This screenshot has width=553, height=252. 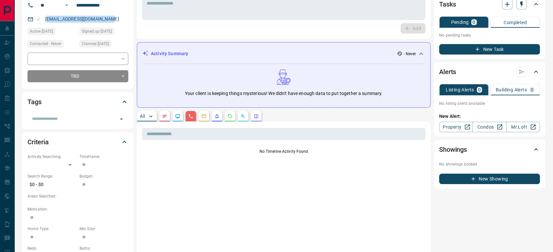 What do you see at coordinates (243, 116) in the screenshot?
I see `svg: Opportunities` at bounding box center [243, 116].